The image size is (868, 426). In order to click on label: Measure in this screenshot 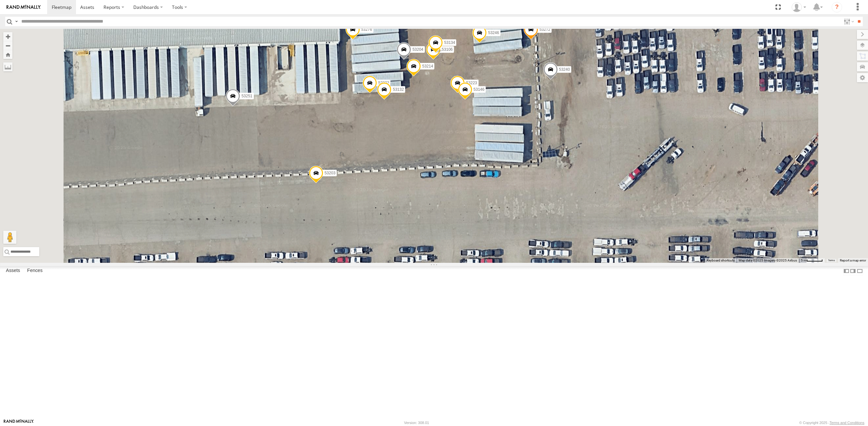, I will do `click(8, 67)`.